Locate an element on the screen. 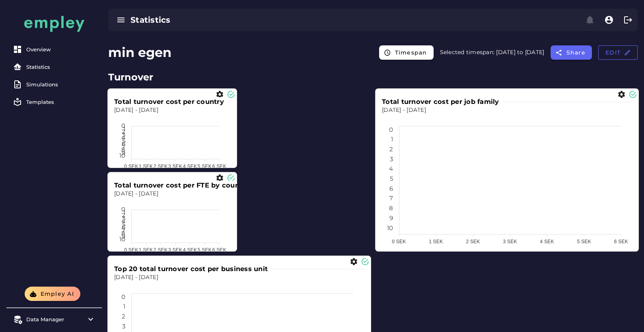  span: Timespan is located at coordinates (410, 53).